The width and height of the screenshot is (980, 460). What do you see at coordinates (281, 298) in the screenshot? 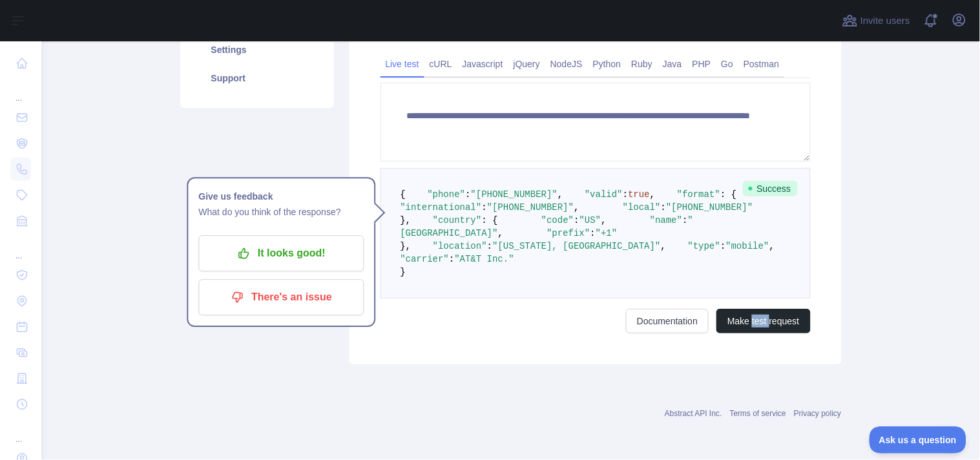
I see `button: There's an issue` at bounding box center [281, 298].